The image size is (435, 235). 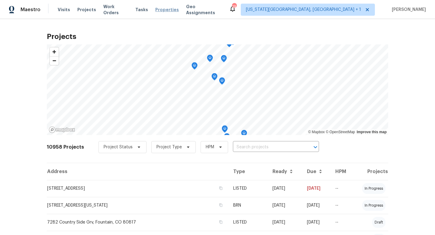 What do you see at coordinates (284, 172) in the screenshot?
I see `th: Ready` at bounding box center [284, 172].